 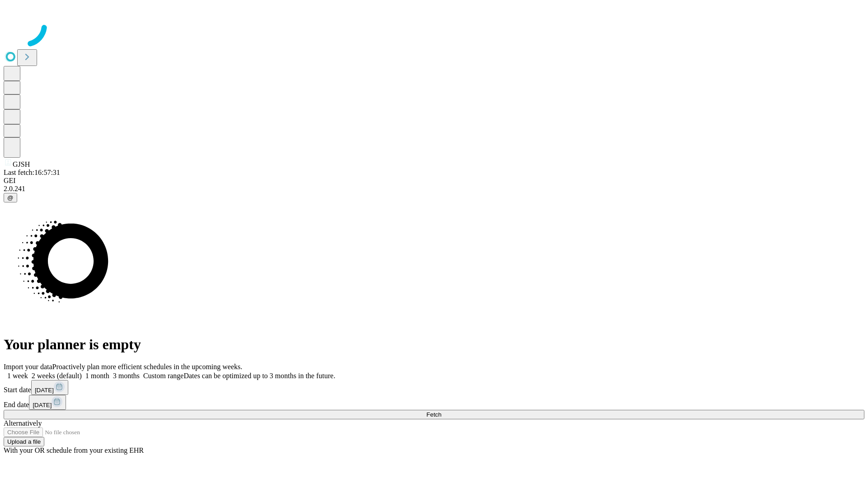 What do you see at coordinates (18, 376) in the screenshot?
I see `span: 1 week` at bounding box center [18, 376].